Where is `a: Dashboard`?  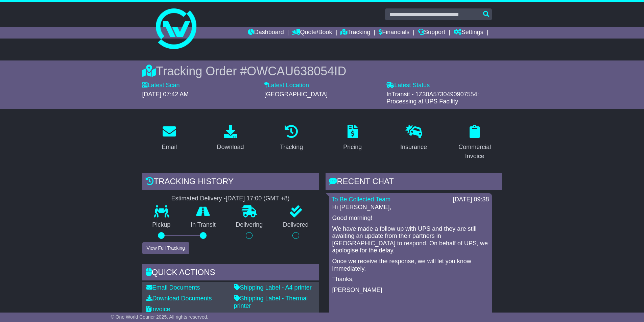
a: Dashboard is located at coordinates (266, 33).